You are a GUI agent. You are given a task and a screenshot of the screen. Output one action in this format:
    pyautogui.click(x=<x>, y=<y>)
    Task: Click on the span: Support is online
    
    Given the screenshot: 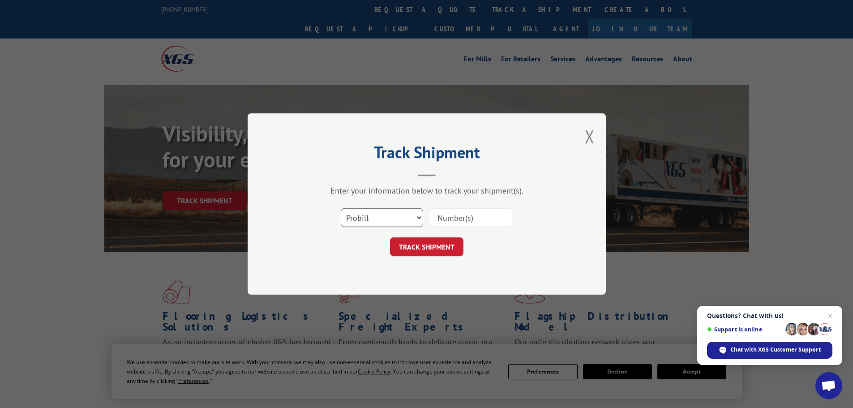 What is the action you would take?
    pyautogui.click(x=745, y=329)
    